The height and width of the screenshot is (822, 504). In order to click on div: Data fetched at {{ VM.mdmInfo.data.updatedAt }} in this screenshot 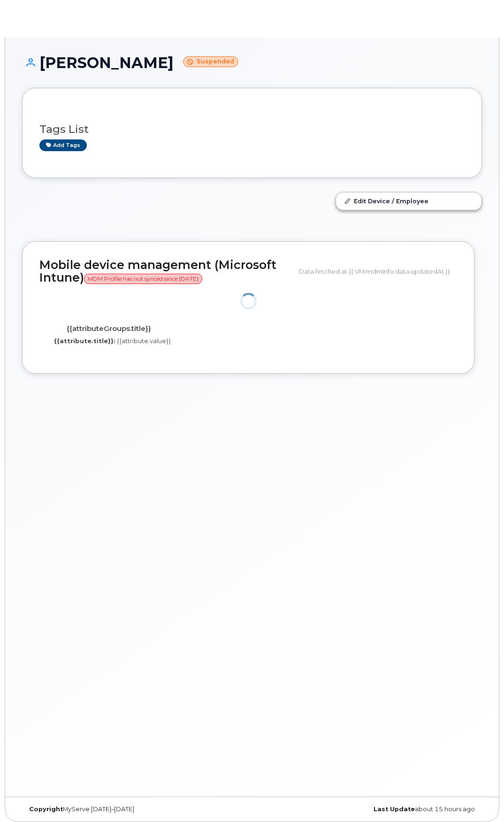, I will do `click(378, 271)`.